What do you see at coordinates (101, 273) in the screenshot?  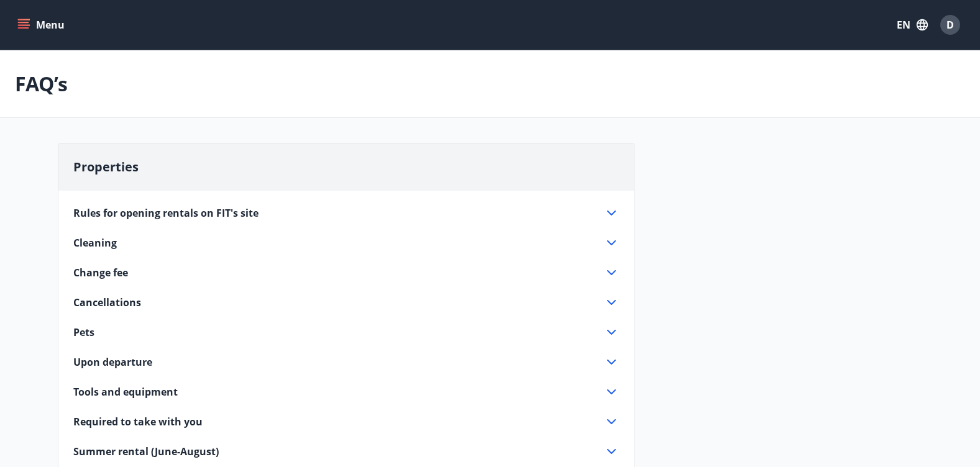 I see `span: Change fee` at bounding box center [101, 273].